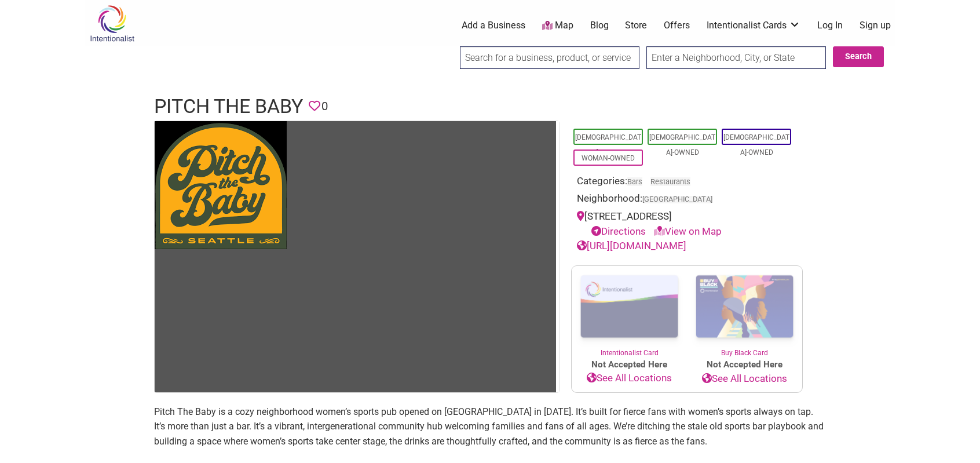 This screenshot has width=980, height=463. Describe the element at coordinates (112, 23) in the screenshot. I see `img: Intentionalist` at that location.